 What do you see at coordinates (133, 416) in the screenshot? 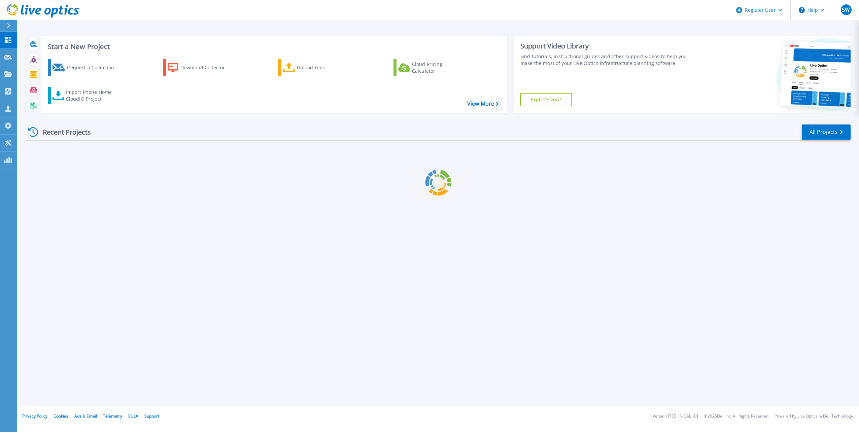
I see `a: EULA` at bounding box center [133, 416].